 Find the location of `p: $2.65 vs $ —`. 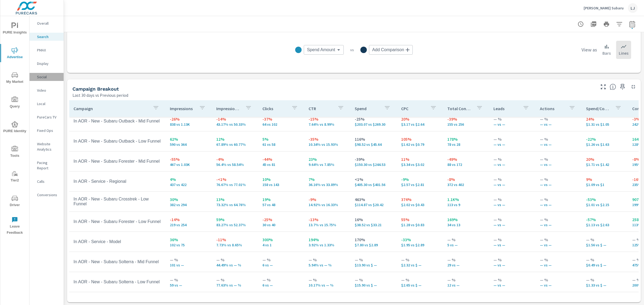

p: $2.65 vs $ — is located at coordinates (419, 285).